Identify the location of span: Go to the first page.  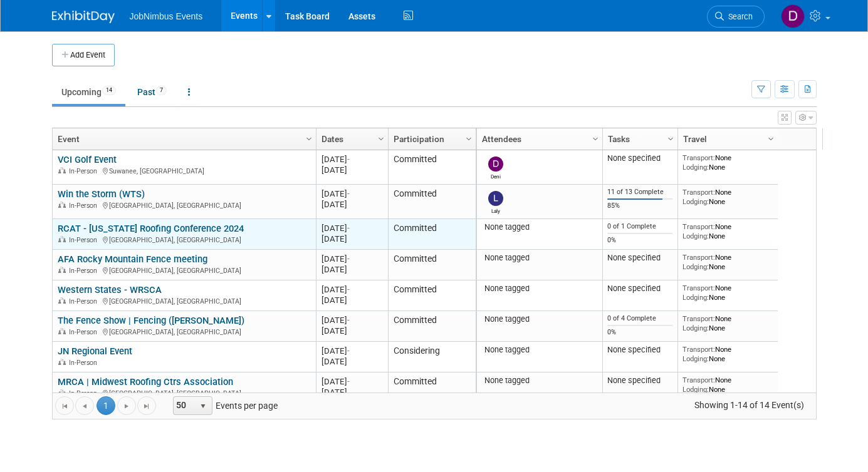
(65, 407).